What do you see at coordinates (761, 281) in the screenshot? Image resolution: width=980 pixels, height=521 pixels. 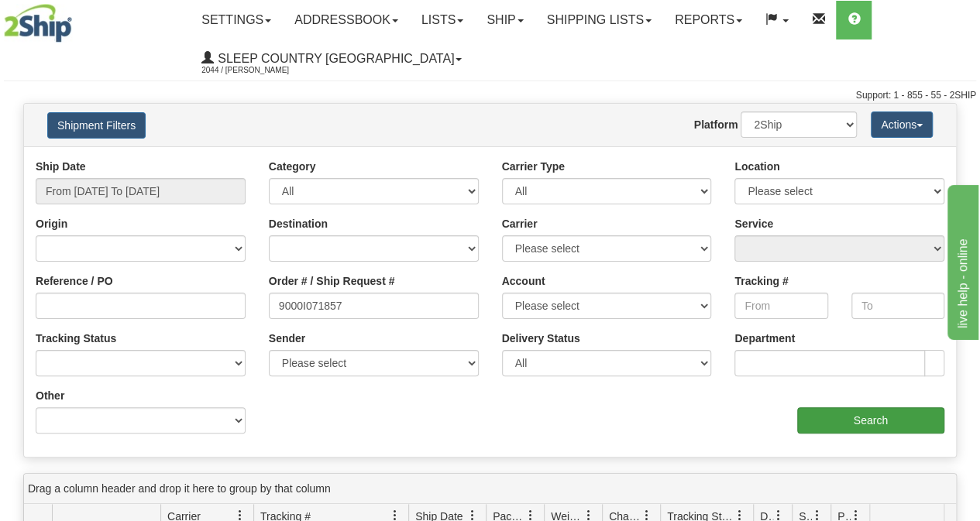 I see `label: Tracking #` at bounding box center [761, 281].